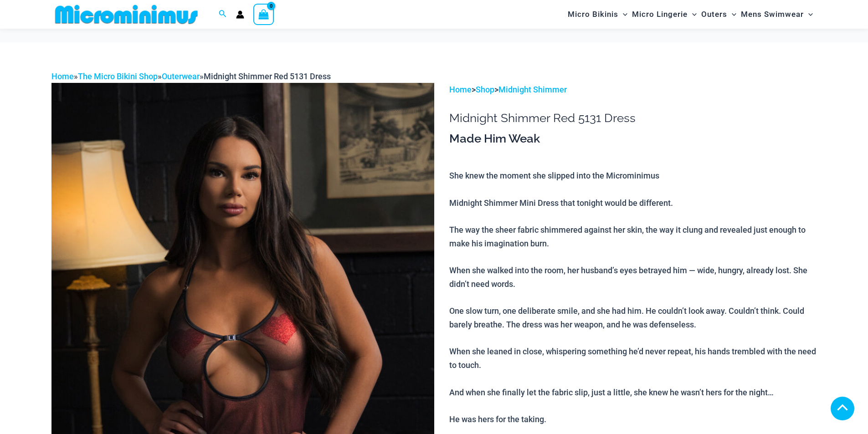 This screenshot has height=434, width=868. Describe the element at coordinates (665, 14) in the screenshot. I see `a: Micro LingerieMenu ToggleMenu Toggle` at that location.